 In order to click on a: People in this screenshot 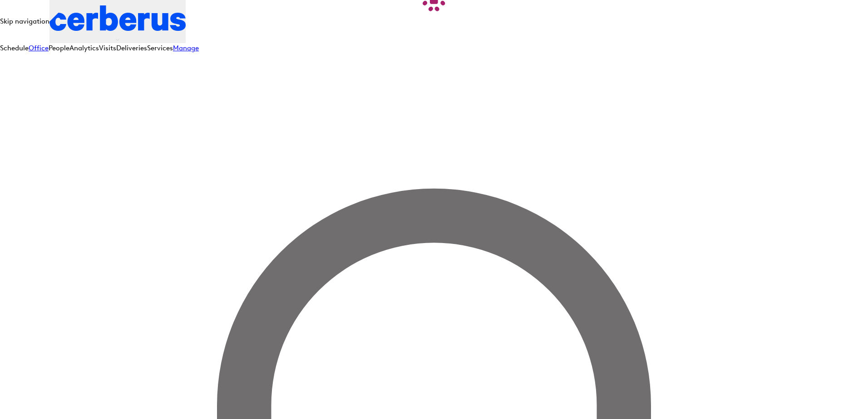, I will do `click(59, 48)`.